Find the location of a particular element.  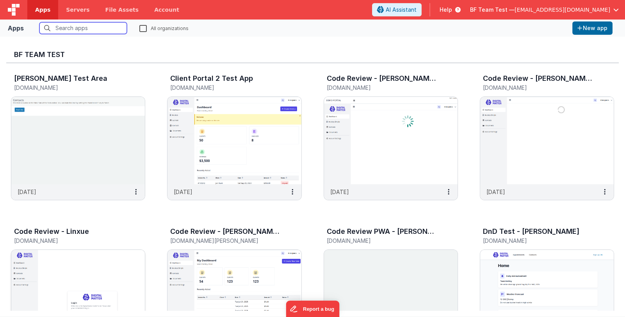

button: AI Assistant is located at coordinates (396, 10).